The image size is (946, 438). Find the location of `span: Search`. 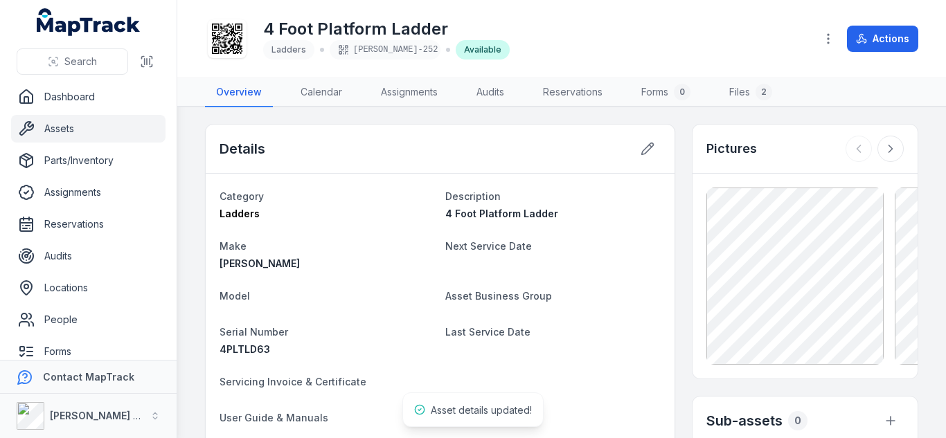

span: Search is located at coordinates (80, 62).